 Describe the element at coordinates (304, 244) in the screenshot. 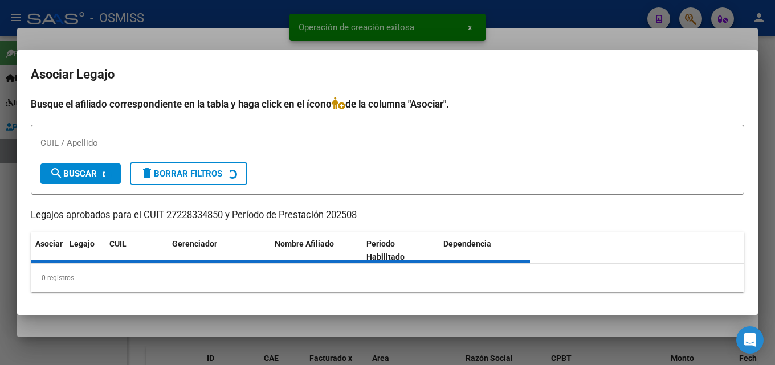

I see `span: Nombre Afiliado` at that location.